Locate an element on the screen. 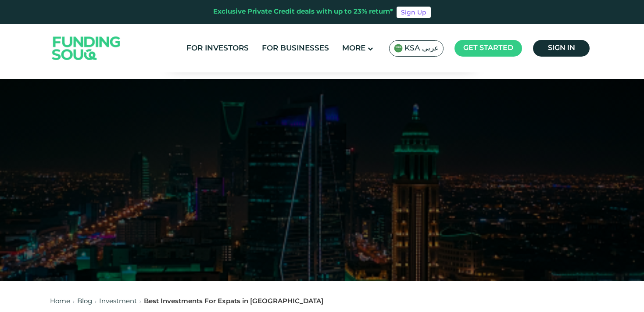 The height and width of the screenshot is (312, 644). a: For Investors is located at coordinates (217, 49).